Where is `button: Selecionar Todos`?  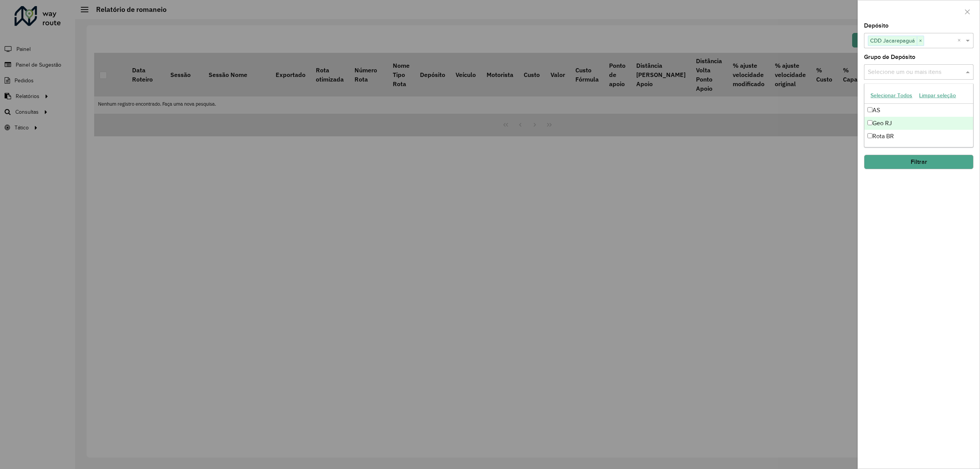
button: Selecionar Todos is located at coordinates (891, 95).